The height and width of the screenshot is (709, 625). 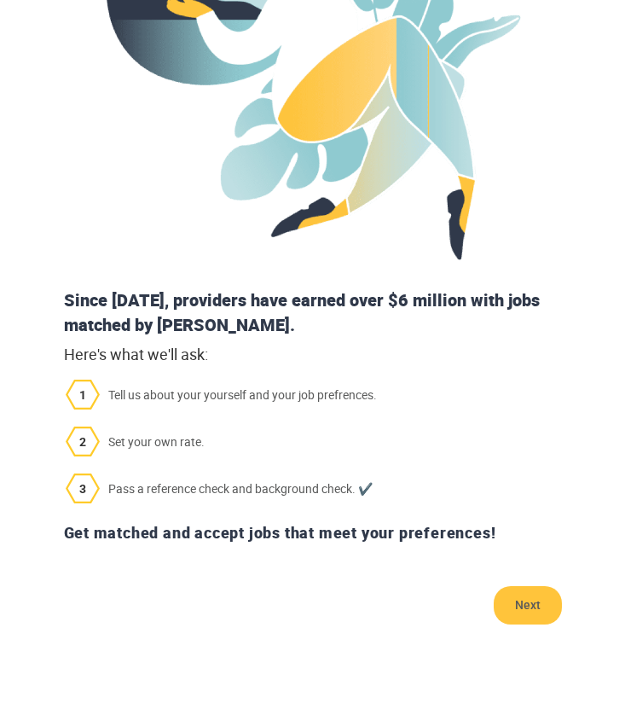 I want to click on div: Here's what we'll ask:, so click(x=313, y=355).